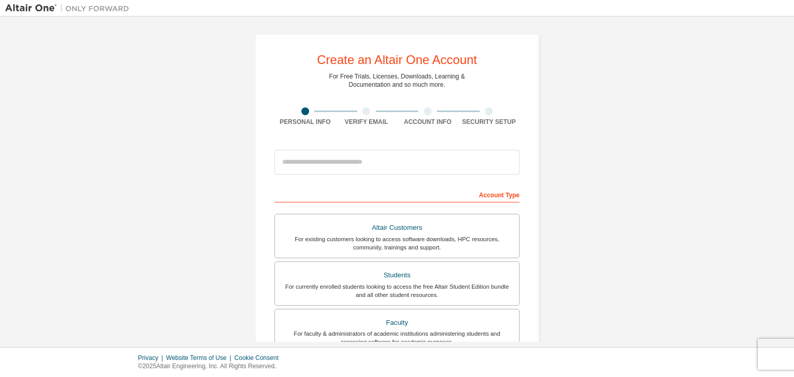  What do you see at coordinates (397, 81) in the screenshot?
I see `div: For Free Trials, Licenses, Downloads, Learning & Documentation and so much more.` at bounding box center [397, 81].